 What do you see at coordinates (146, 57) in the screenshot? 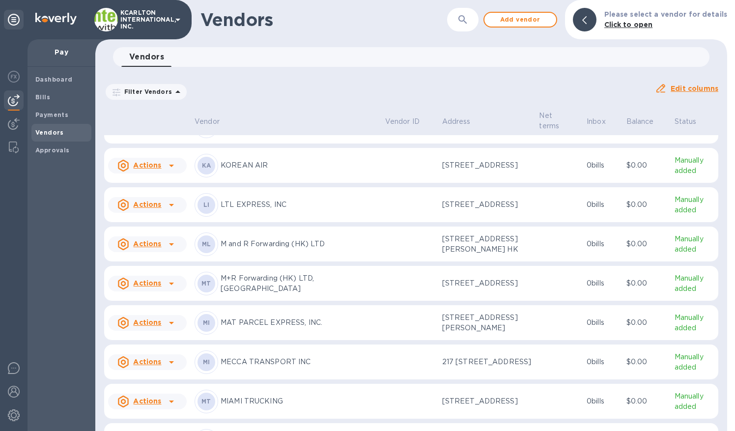
I see `span: Vendors` at bounding box center [146, 57].